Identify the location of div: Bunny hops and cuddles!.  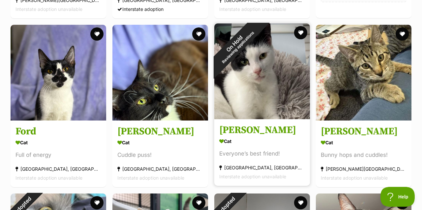
(364, 155).